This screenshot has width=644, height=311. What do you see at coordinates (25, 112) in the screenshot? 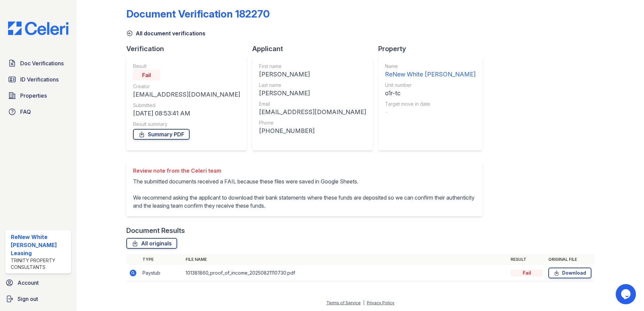
I see `span: FAQ` at bounding box center [25, 112].